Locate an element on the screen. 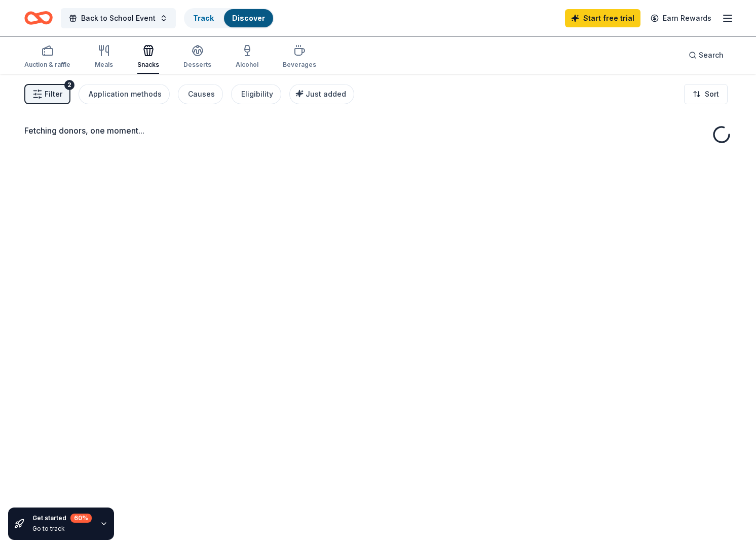  div: Auction & raffle is located at coordinates (47, 65).